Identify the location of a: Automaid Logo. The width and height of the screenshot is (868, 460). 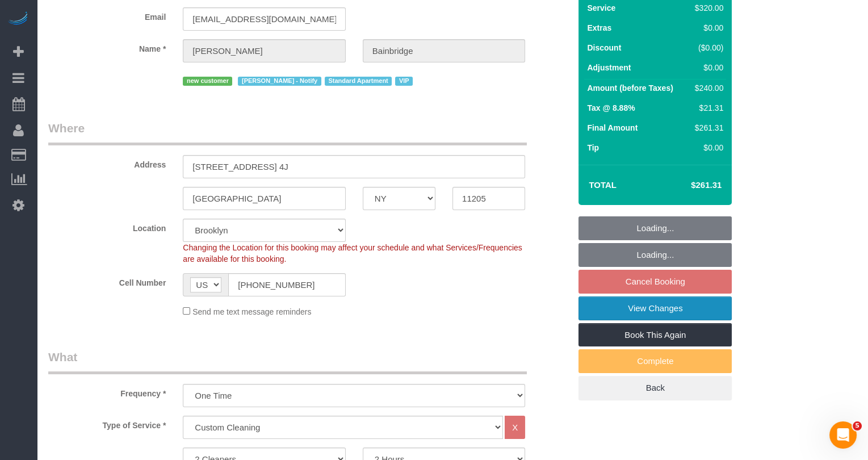
(18, 20).